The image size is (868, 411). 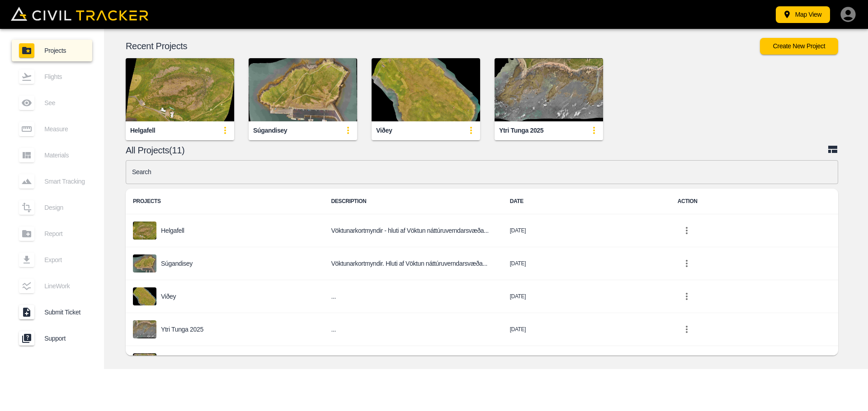 I want to click on p: Súgandisey, so click(x=177, y=264).